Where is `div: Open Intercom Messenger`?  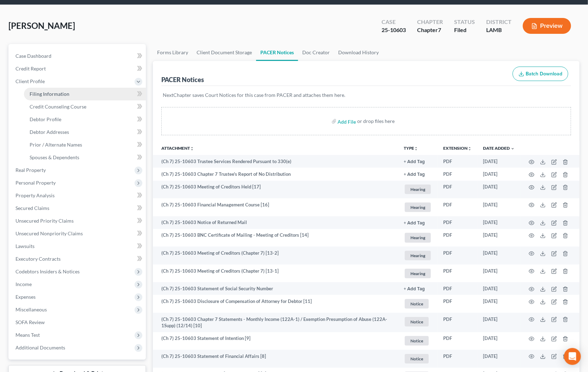 div: Open Intercom Messenger is located at coordinates (573, 357).